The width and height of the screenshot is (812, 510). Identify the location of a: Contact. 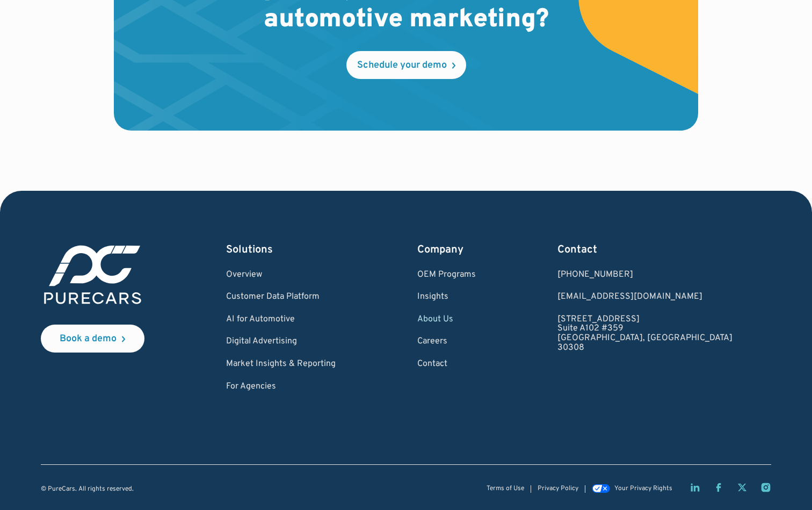
(447, 365).